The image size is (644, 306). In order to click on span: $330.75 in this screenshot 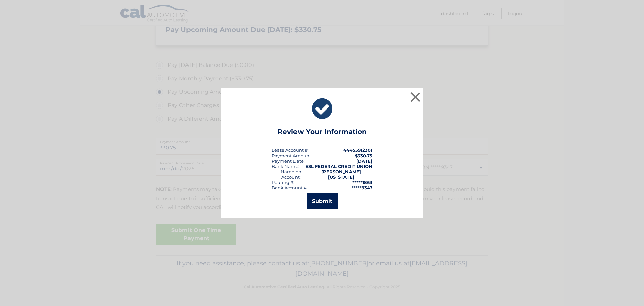, I will do `click(363, 156)`.